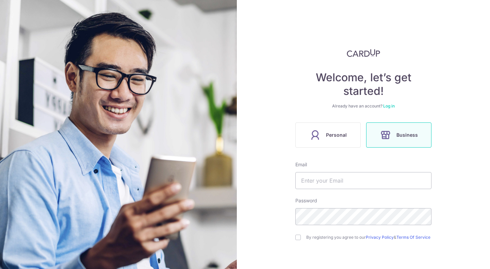  I want to click on label: Password, so click(306, 201).